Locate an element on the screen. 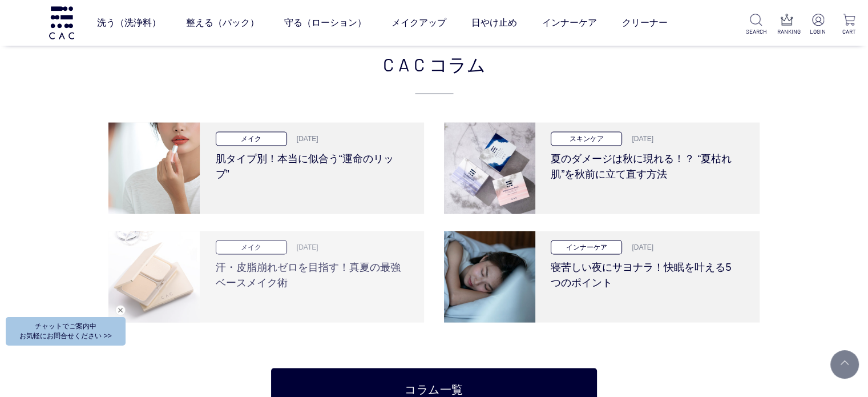 The width and height of the screenshot is (868, 397). a: 洗う（洗浄料） is located at coordinates (129, 23).